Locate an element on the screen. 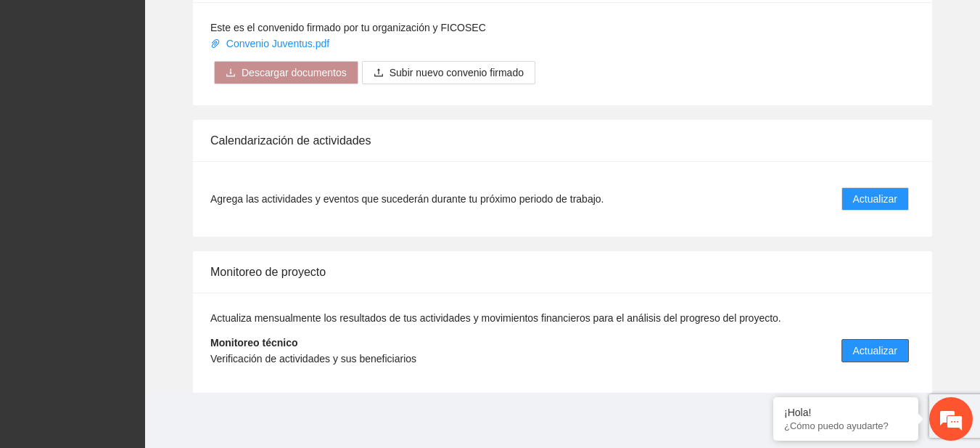 The image size is (980, 448). button: downloadDescargar documentos is located at coordinates (286, 73).